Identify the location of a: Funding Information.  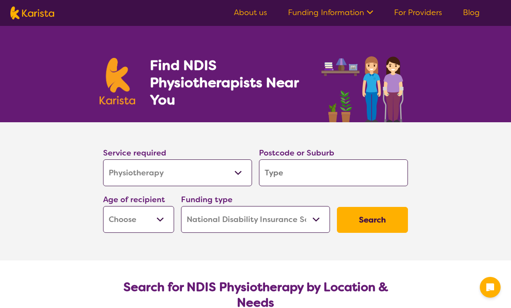
(330, 13).